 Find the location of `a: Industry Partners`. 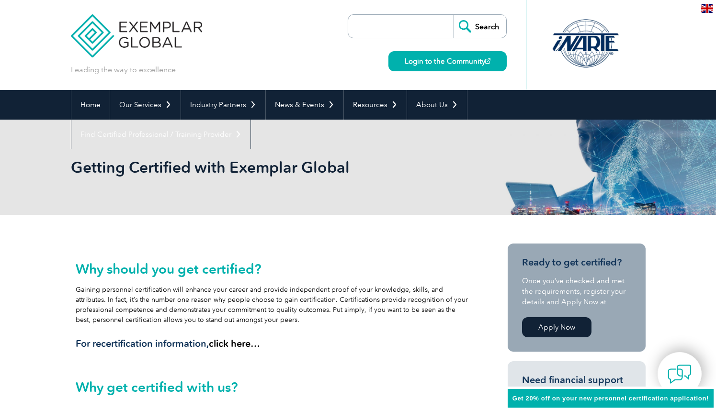

a: Industry Partners is located at coordinates (223, 105).